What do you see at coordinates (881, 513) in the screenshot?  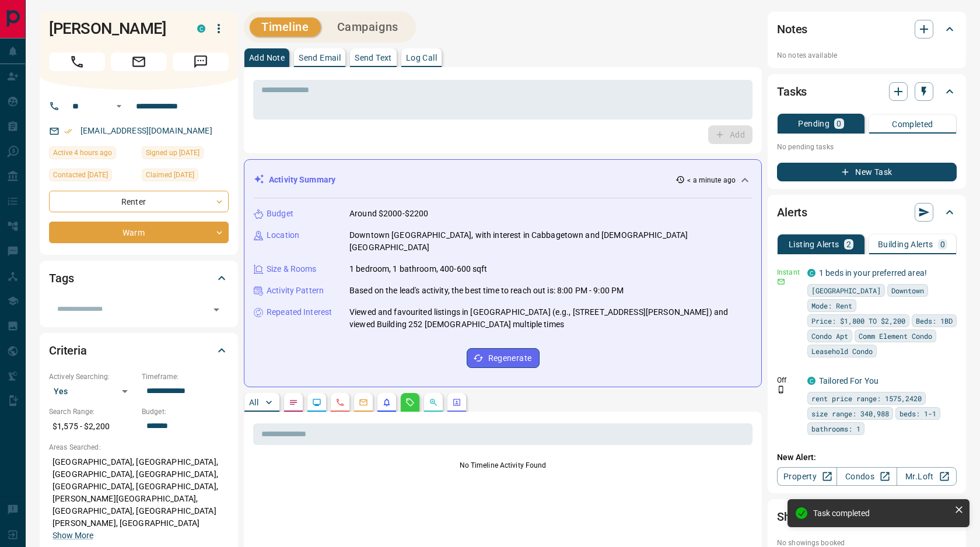 I see `div: Task completed` at bounding box center [881, 513].